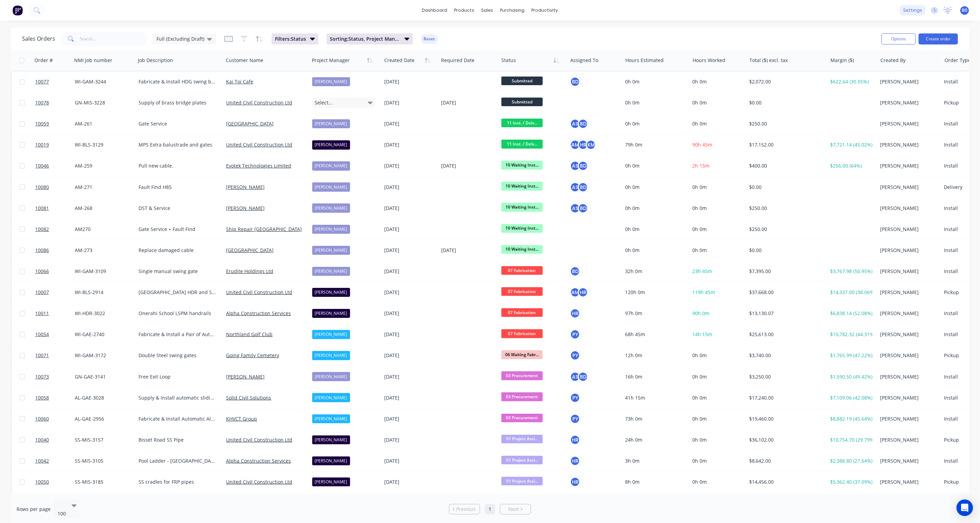  What do you see at coordinates (851, 292) in the screenshot?
I see `div: $14,337.00 (38.06%)` at bounding box center [851, 292].